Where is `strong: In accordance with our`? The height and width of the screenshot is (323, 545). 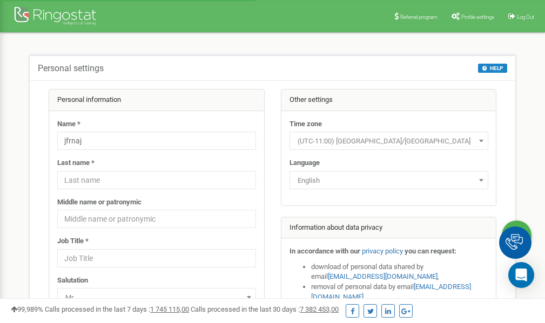 strong: In accordance with our is located at coordinates (325, 251).